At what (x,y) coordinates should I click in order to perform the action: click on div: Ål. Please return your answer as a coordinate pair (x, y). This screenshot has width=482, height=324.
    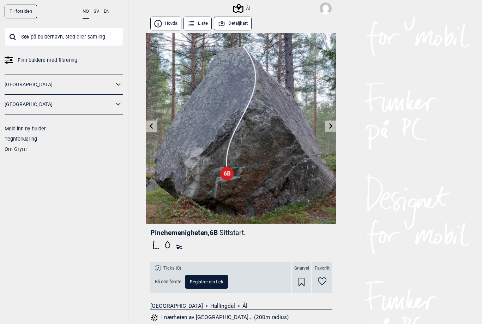
    Looking at the image, I should click on (242, 8).